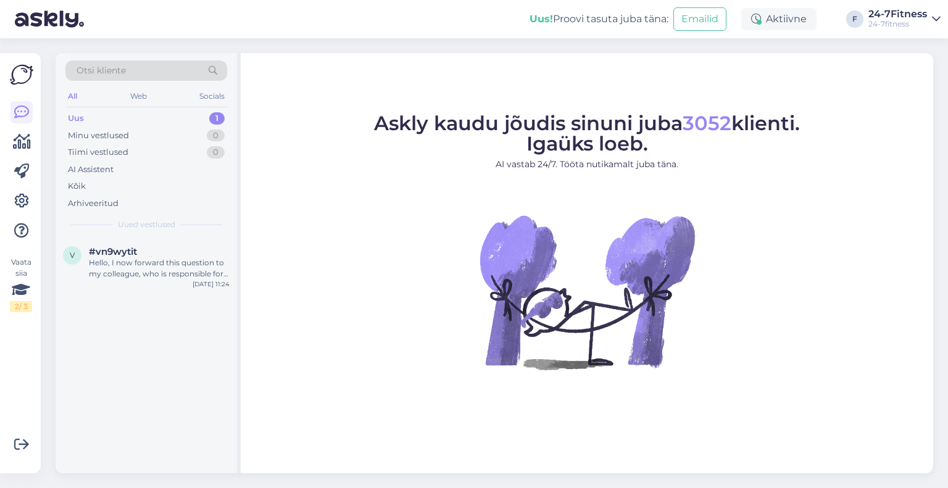  What do you see at coordinates (101, 70) in the screenshot?
I see `span: Otsi kliente` at bounding box center [101, 70].